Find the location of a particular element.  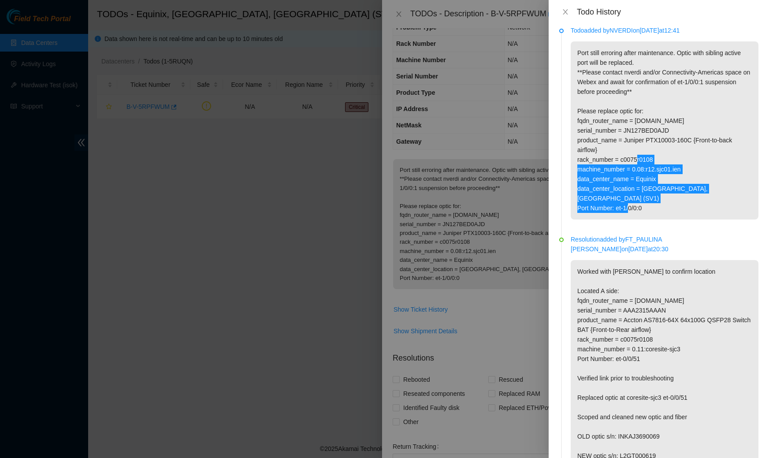

div: Todo History is located at coordinates (667, 12).